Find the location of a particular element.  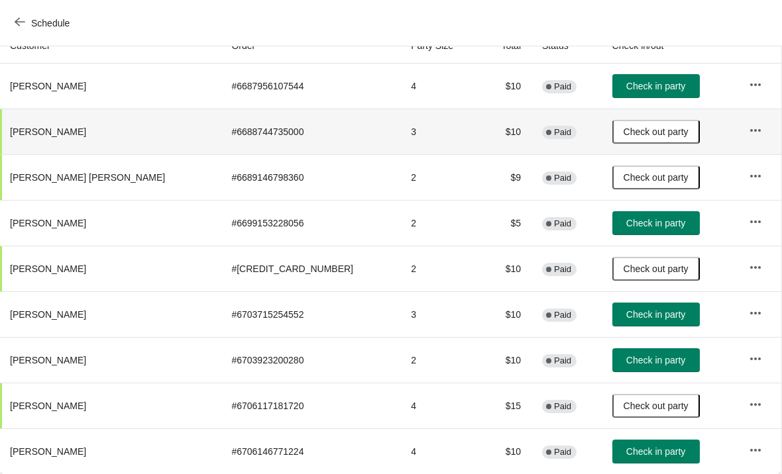

td: # 6689146798360 is located at coordinates (310, 177).